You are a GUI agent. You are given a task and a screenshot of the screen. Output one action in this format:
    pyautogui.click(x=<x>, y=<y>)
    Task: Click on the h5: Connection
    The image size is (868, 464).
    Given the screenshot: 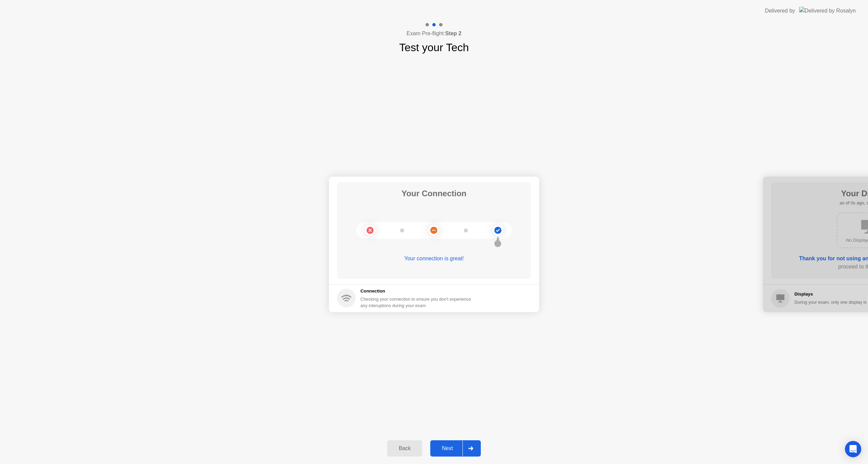 What is the action you would take?
    pyautogui.click(x=418, y=291)
    